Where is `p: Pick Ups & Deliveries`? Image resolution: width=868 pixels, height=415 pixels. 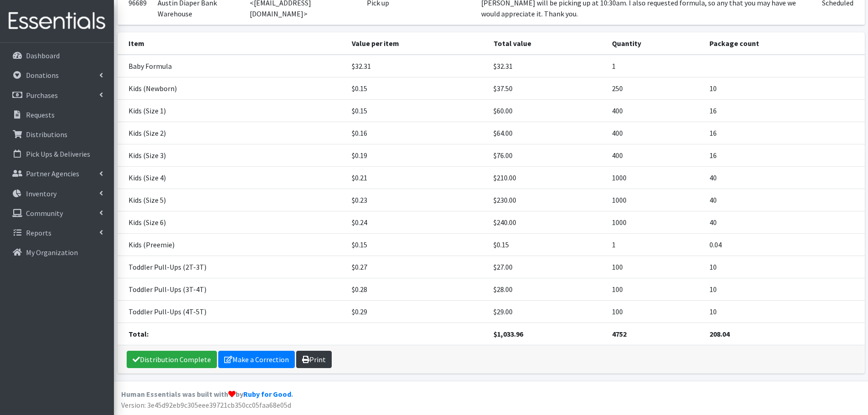 p: Pick Ups & Deliveries is located at coordinates (58, 154).